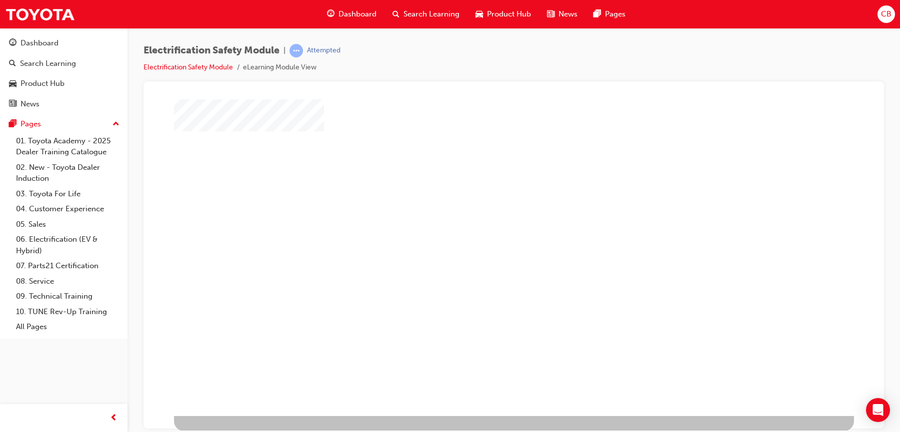 The width and height of the screenshot is (900, 432). Describe the element at coordinates (211, 50) in the screenshot. I see `span: Electrification Safety Module` at that location.